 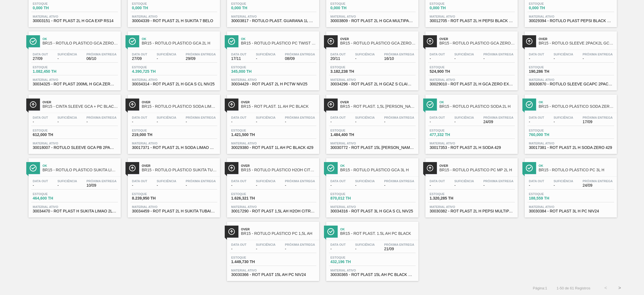 What do you see at coordinates (273, 84) in the screenshot?
I see `span: 30034429 - ROT PLAST 2L H PCTW NIV25` at bounding box center [273, 84].